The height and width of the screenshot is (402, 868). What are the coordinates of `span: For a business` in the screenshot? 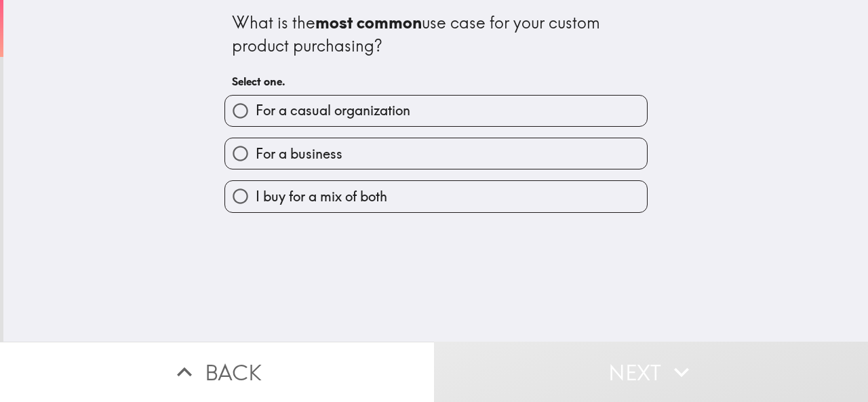 It's located at (299, 154).